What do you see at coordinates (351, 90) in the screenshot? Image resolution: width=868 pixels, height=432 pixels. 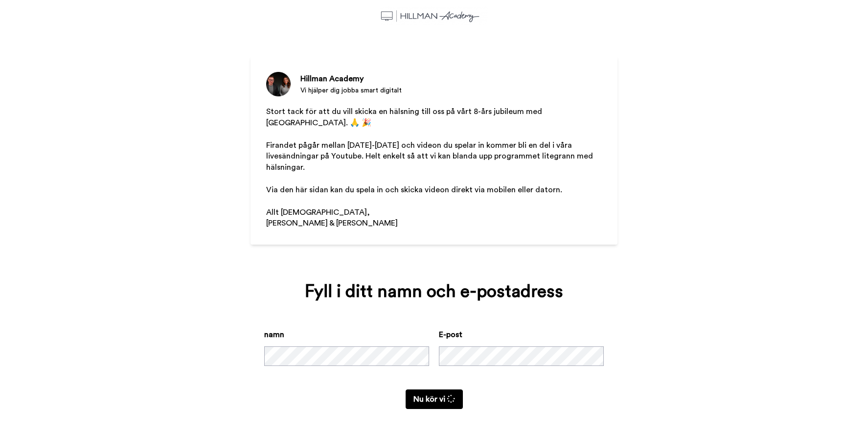 I see `div: Vi hjälper dig jobba smart digitalt` at bounding box center [351, 90].